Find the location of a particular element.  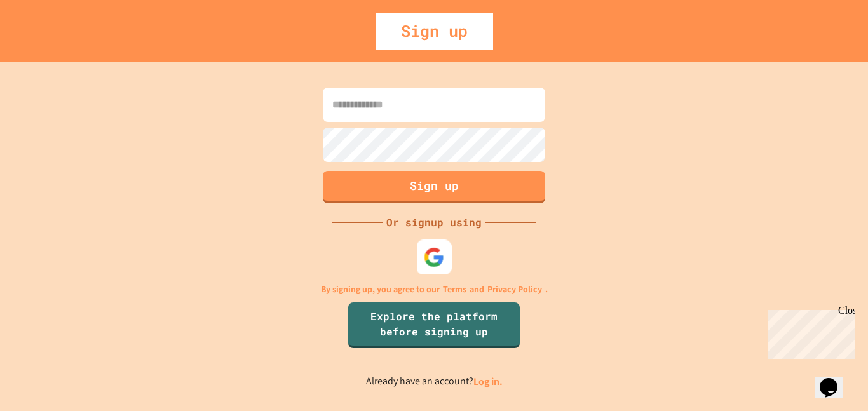

div: Or signup using is located at coordinates (434, 222).